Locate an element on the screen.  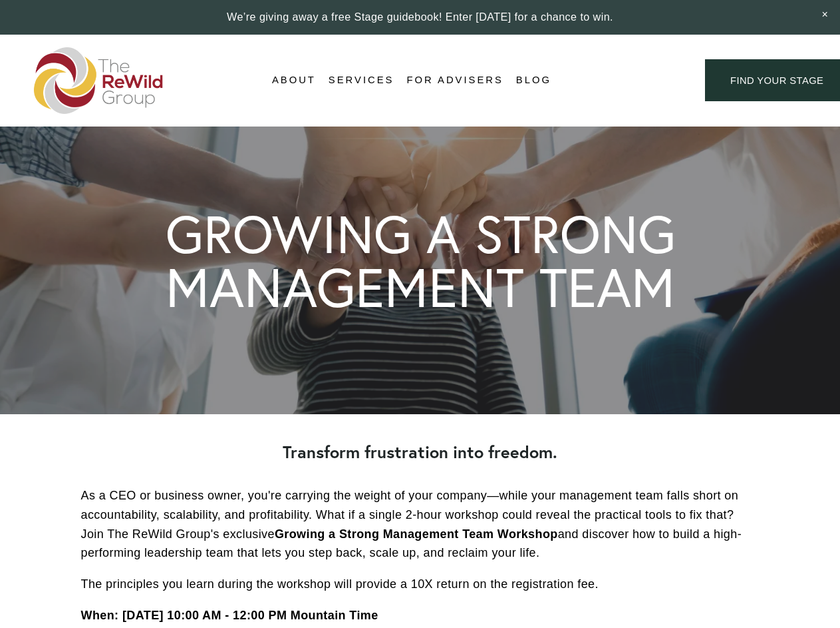
a: For Advisers is located at coordinates (454, 80).